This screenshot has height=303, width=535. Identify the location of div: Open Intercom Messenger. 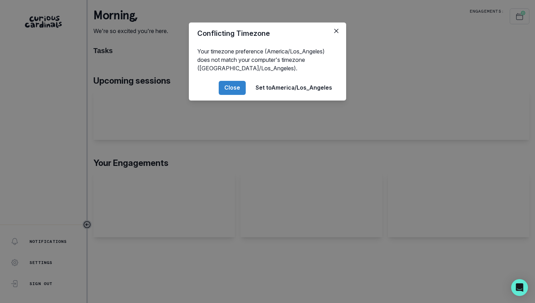
(520, 287).